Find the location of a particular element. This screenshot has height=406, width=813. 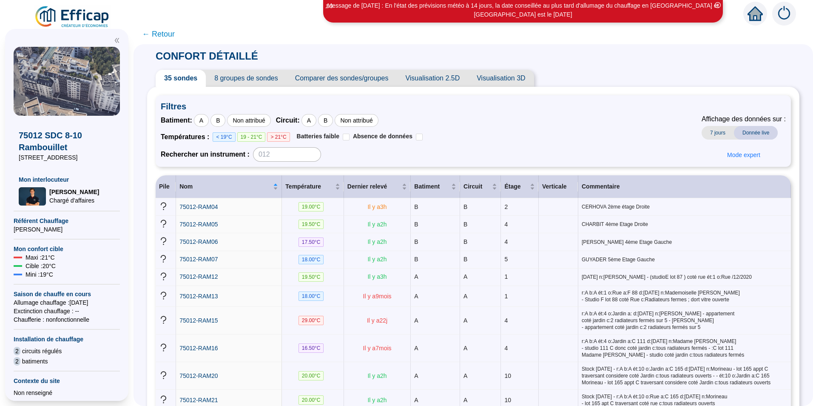

span: Référent Chauffage is located at coordinates (67, 221).